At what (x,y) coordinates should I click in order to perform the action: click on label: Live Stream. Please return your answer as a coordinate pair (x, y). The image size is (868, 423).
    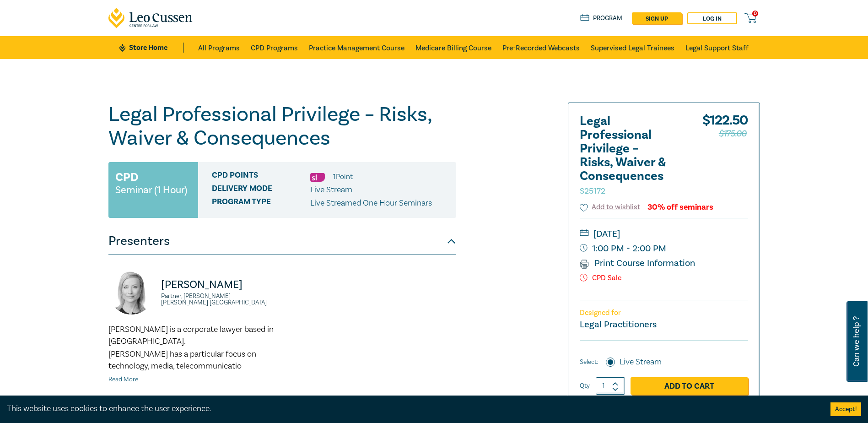
    Looking at the image, I should click on (641, 362).